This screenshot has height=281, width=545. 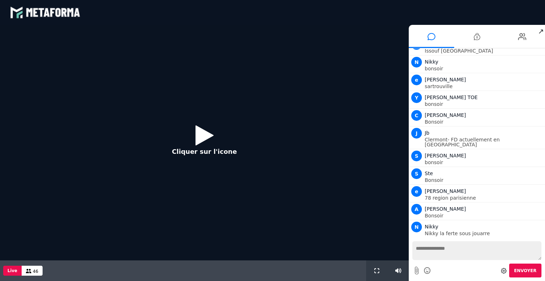 What do you see at coordinates (204, 142) in the screenshot?
I see `button: Cliquer sur l'icone` at bounding box center [204, 142].